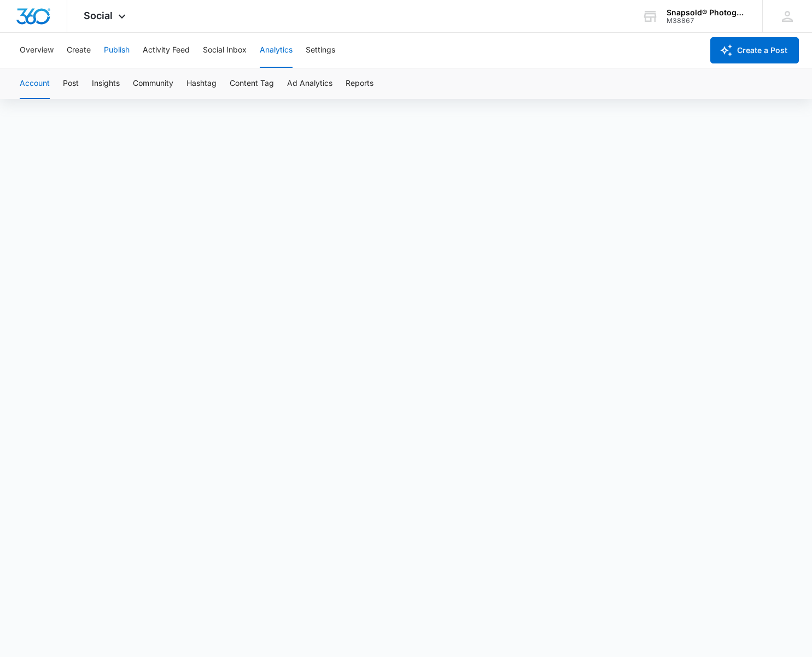 The width and height of the screenshot is (812, 657). Describe the element at coordinates (201, 84) in the screenshot. I see `button: Hashtag` at that location.